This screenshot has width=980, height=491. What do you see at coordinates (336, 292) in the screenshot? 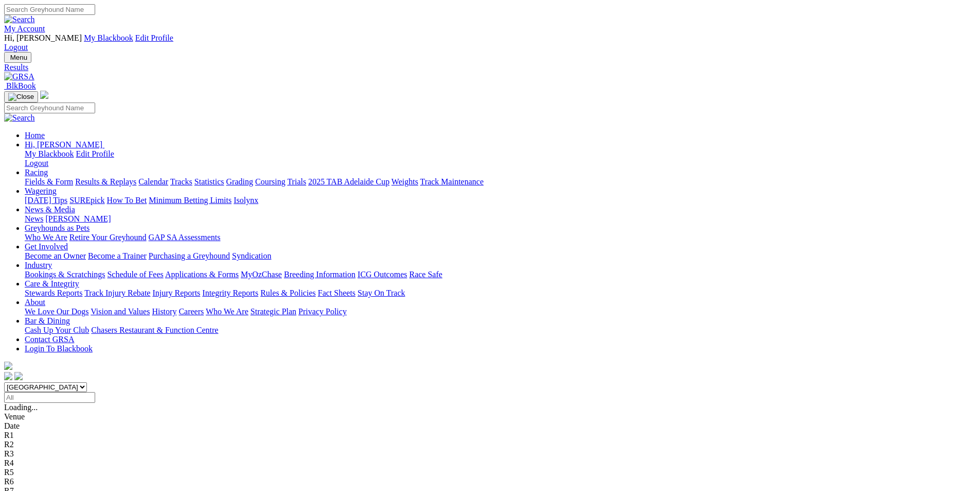
I see `a: Fact Sheets` at bounding box center [336, 292].